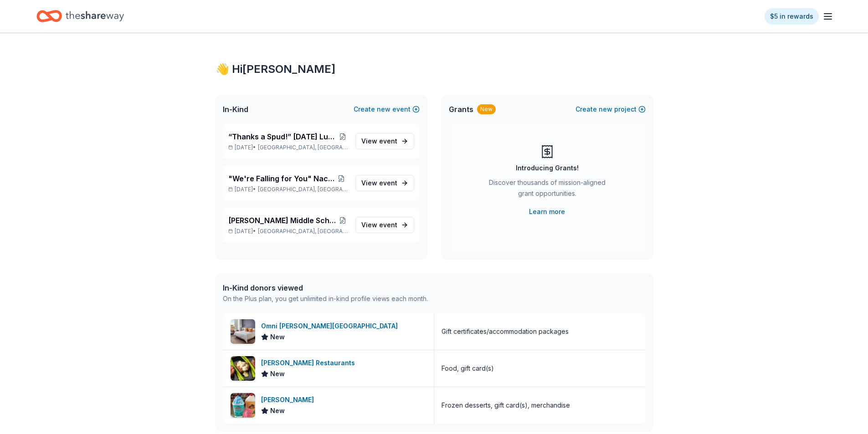  Describe the element at coordinates (282, 178) in the screenshot. I see `span: "We're Falling for You" Nacho Apple Bar` at that location.